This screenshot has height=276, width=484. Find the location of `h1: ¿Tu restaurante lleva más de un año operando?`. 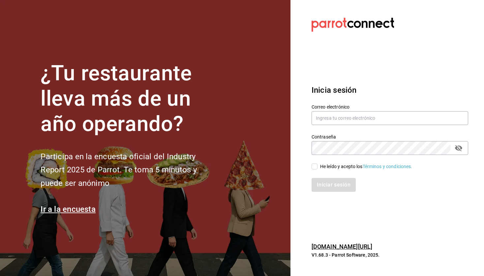

h1: ¿Tu restaurante lleva más de un año operando? is located at coordinates (129, 99).